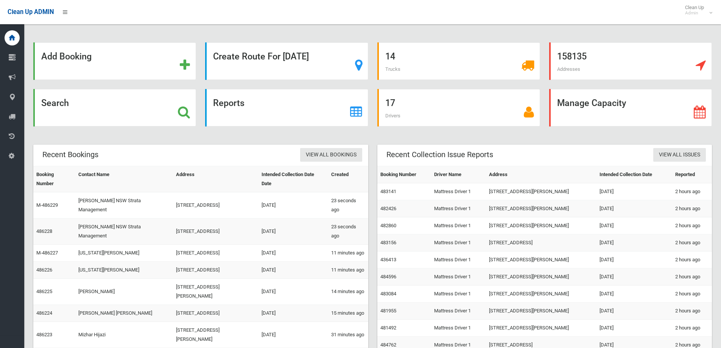 The height and width of the screenshot is (348, 721). I want to click on td: 14 minutes ago, so click(348, 291).